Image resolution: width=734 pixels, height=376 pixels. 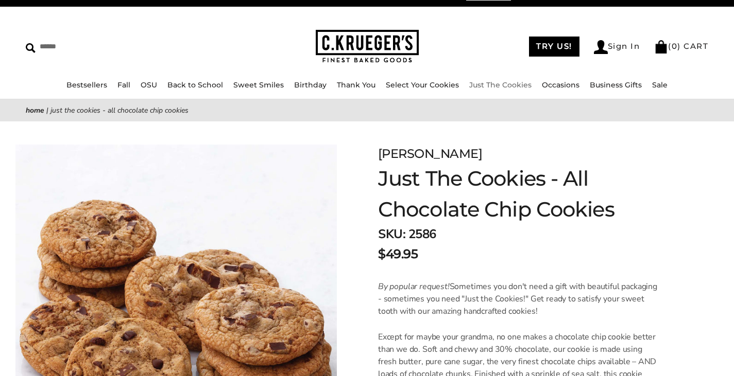 What do you see at coordinates (35, 110) in the screenshot?
I see `a: Home` at bounding box center [35, 110].